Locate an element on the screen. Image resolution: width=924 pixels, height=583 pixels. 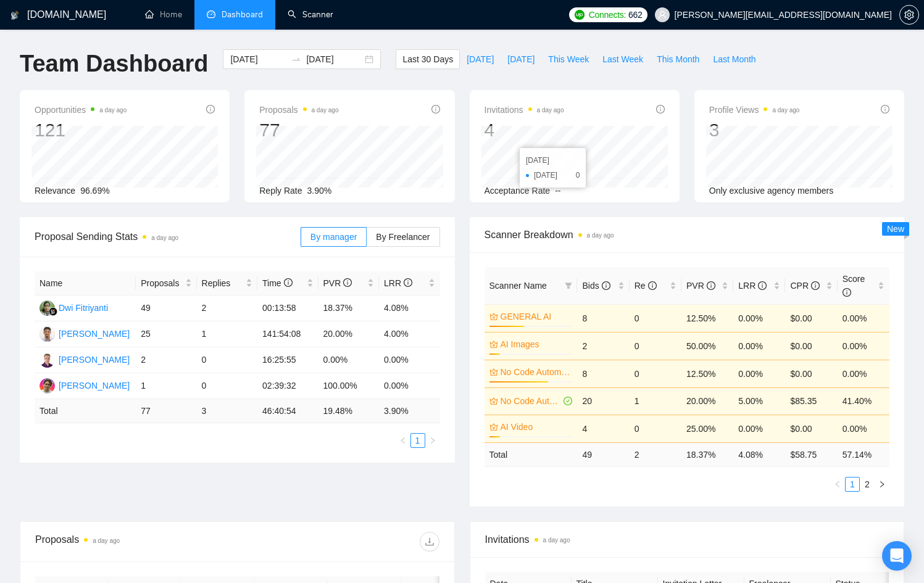
span: LRR is located at coordinates (752, 286).